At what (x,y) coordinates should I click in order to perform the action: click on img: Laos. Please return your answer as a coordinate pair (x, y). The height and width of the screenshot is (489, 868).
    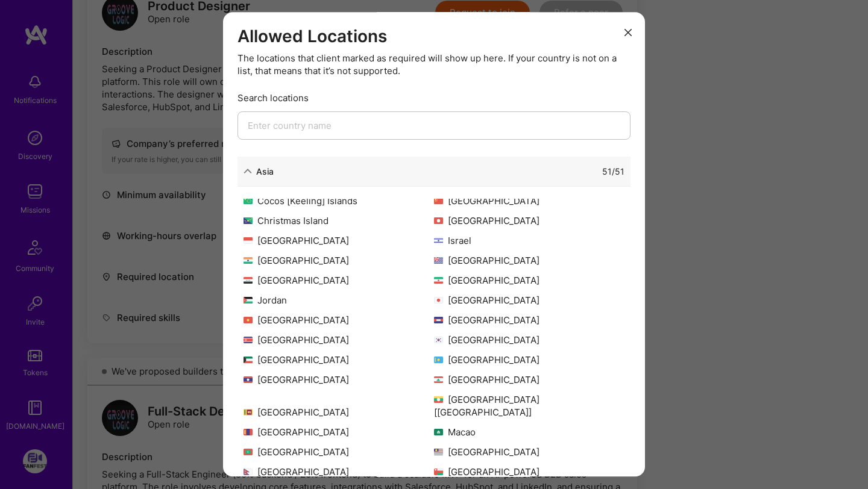
    Looking at the image, I should click on (248, 380).